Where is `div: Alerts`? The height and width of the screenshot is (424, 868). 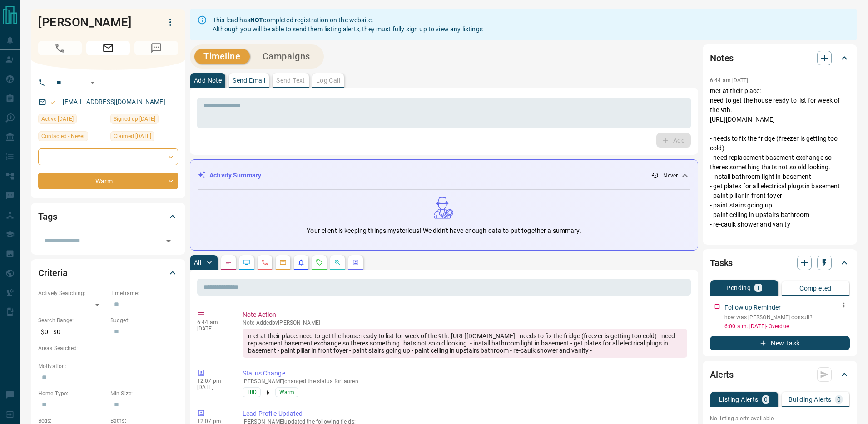 div: Alerts is located at coordinates (780, 374).